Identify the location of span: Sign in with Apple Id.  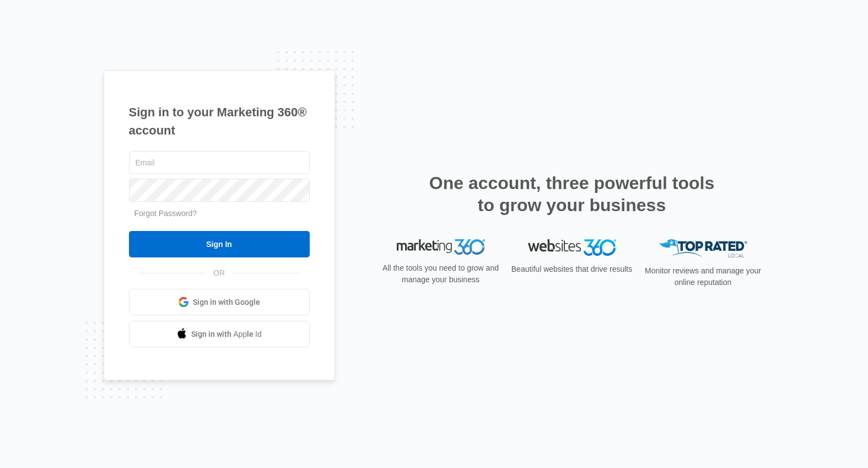
(227, 334).